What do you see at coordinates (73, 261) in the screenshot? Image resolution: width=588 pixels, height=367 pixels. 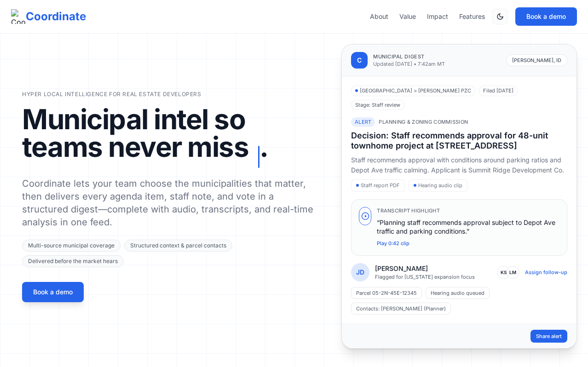 I see `span: Delivered before the market hears` at bounding box center [73, 261].